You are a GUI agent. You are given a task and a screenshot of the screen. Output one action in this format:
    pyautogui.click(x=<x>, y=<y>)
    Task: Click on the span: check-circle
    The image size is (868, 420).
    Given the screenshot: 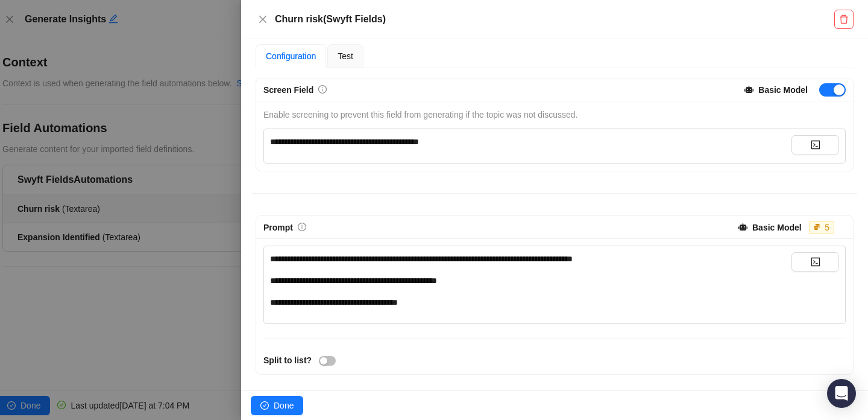 What is the action you would take?
    pyautogui.click(x=265, y=405)
    